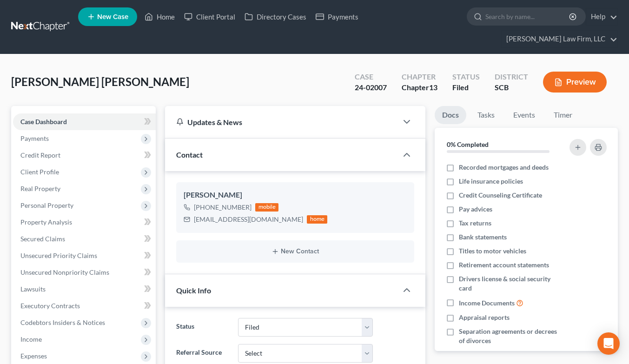 The width and height of the screenshot is (629, 364). What do you see at coordinates (575, 82) in the screenshot?
I see `button: Preview` at bounding box center [575, 82].